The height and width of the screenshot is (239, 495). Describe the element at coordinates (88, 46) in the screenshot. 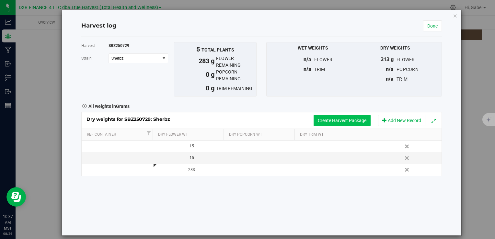

I see `span: Harvest` at that location.